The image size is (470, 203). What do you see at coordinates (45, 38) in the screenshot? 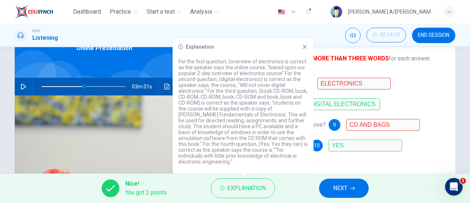
I see `h1: Listening` at bounding box center [45, 38].